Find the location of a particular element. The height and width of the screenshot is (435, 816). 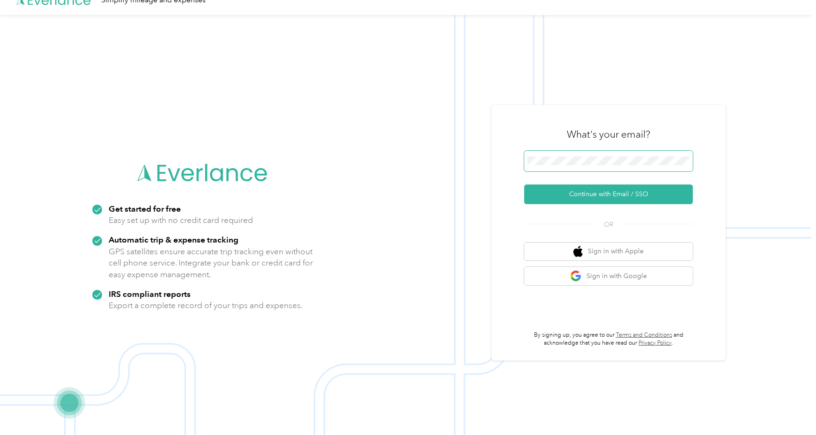

button: google logoSign in with Google is located at coordinates (609, 276).